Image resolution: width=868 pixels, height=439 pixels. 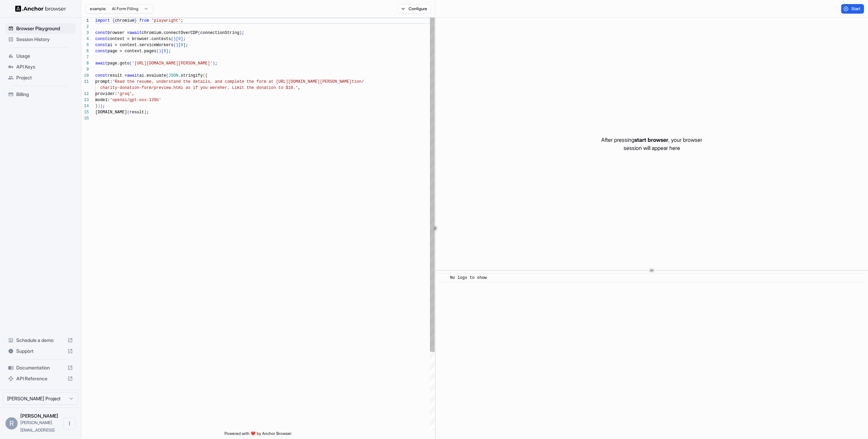 What do you see at coordinates (40, 94) in the screenshot?
I see `div: Billing` at bounding box center [40, 94].